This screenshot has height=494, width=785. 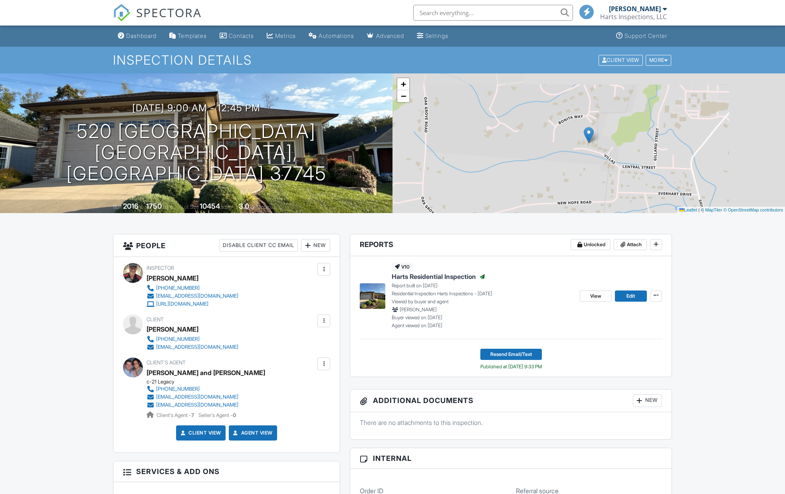 I want to click on a: Metrics, so click(x=281, y=36).